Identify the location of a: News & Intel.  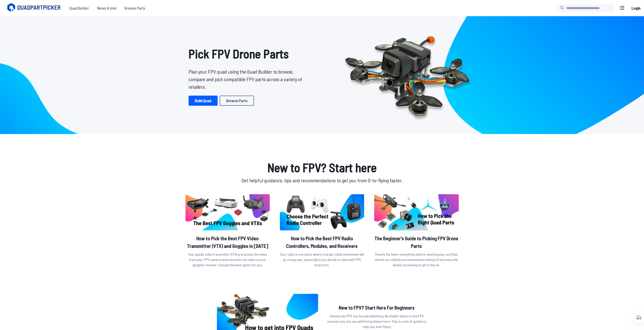
(107, 8).